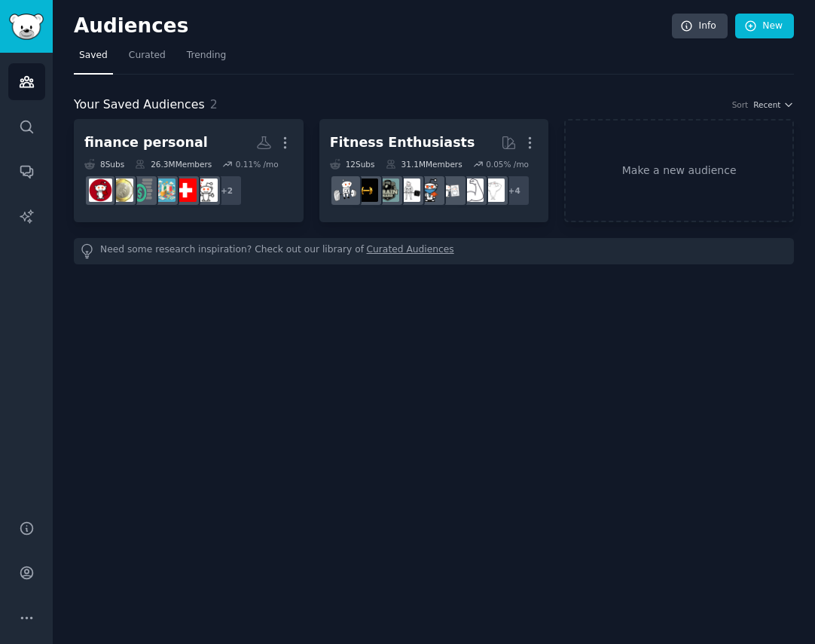 The height and width of the screenshot is (644, 815). I want to click on a: Trending, so click(207, 59).